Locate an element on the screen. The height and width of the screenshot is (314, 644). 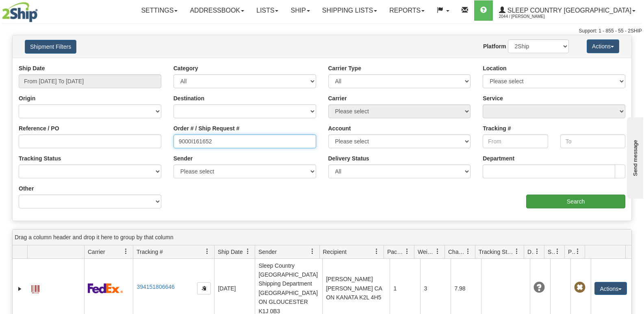
img: logo2044.jpg is located at coordinates (20, 12).